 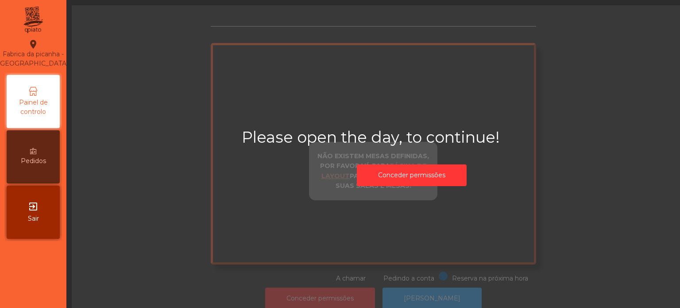 What do you see at coordinates (33, 218) in the screenshot?
I see `span: Sair` at bounding box center [33, 218].